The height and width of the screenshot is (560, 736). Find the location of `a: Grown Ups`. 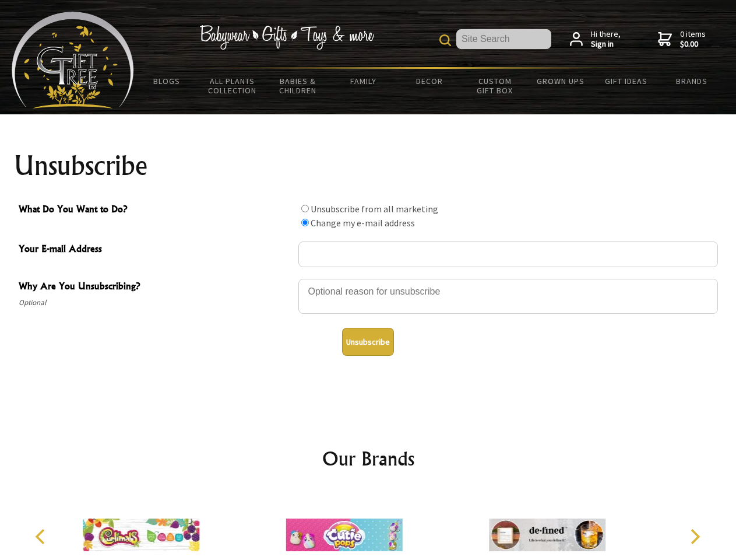

a: Grown Ups is located at coordinates (560, 81).